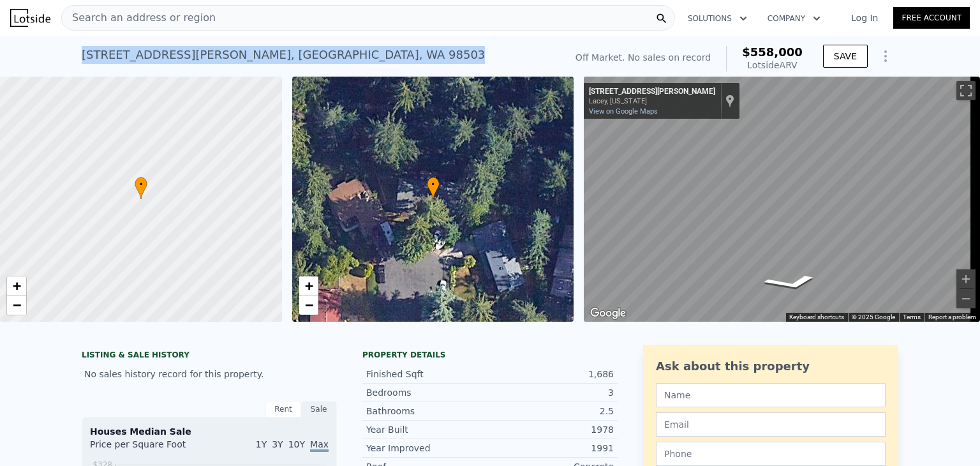 The image size is (980, 466). Describe the element at coordinates (717, 19) in the screenshot. I see `button: Solutions` at that location.